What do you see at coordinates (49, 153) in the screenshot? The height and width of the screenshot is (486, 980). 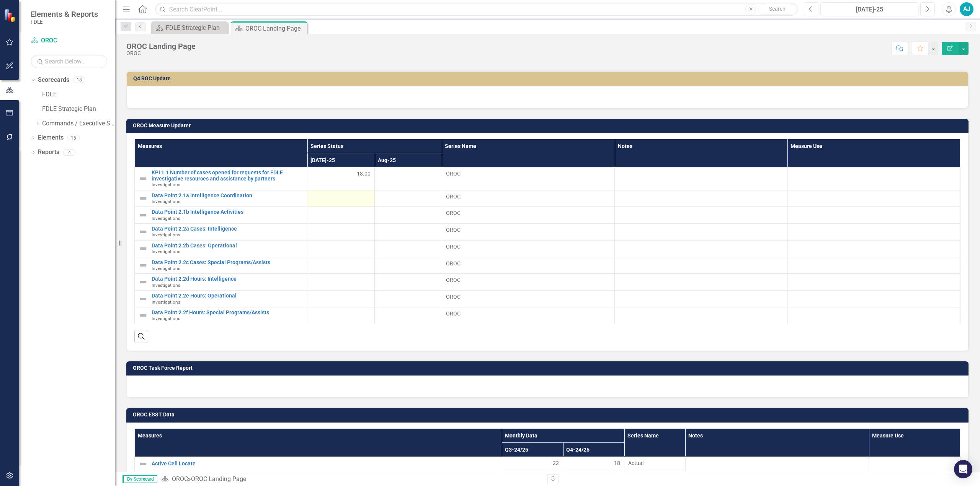 I see `a: Reports` at bounding box center [49, 153].